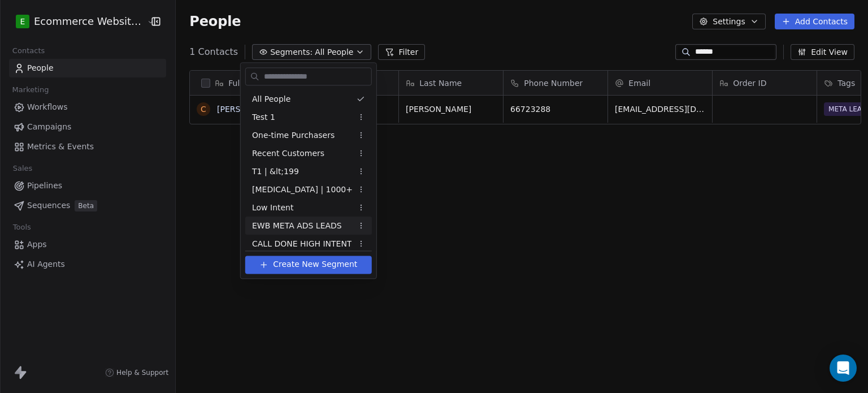 This screenshot has width=868, height=393. I want to click on span: CALL DONE HIGH INTENT, so click(302, 244).